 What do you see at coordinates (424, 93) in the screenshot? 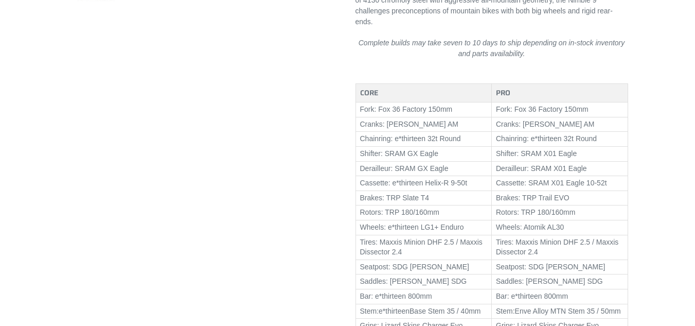
I see `th: CORE` at bounding box center [424, 93].